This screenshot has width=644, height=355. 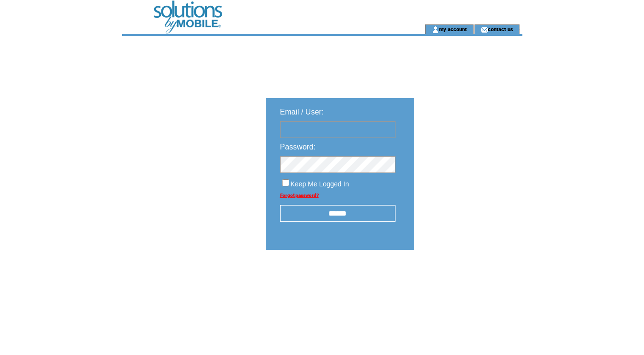 I want to click on a: contact us, so click(x=500, y=29).